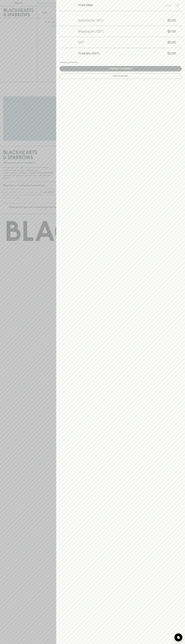  What do you see at coordinates (172, 5) in the screenshot?
I see `button: Close` at bounding box center [172, 5].